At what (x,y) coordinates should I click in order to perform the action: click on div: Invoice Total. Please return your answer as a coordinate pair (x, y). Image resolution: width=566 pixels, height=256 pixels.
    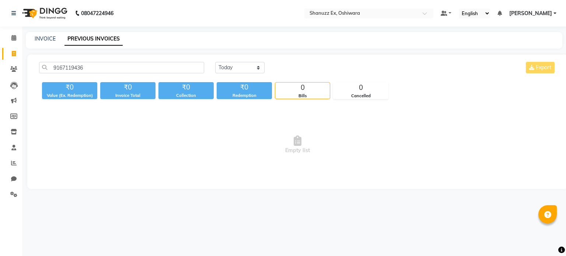
    Looking at the image, I should click on (128, 95).